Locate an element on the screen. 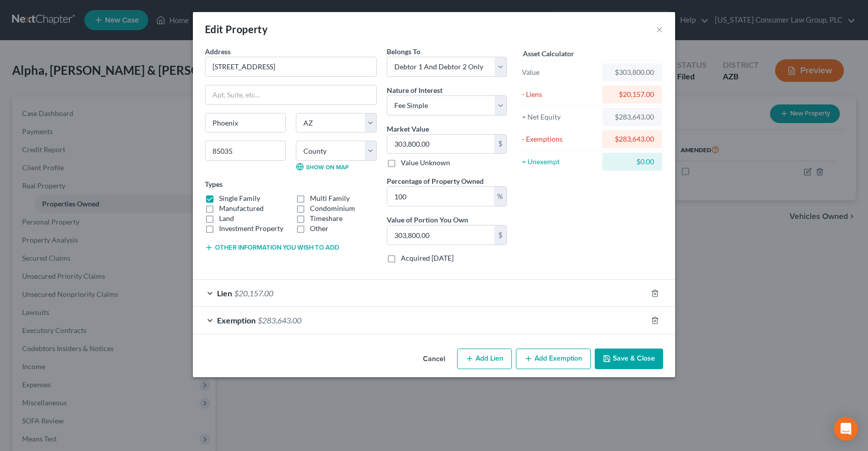 This screenshot has width=868, height=451. button: Other information you wish to add is located at coordinates (271, 248).